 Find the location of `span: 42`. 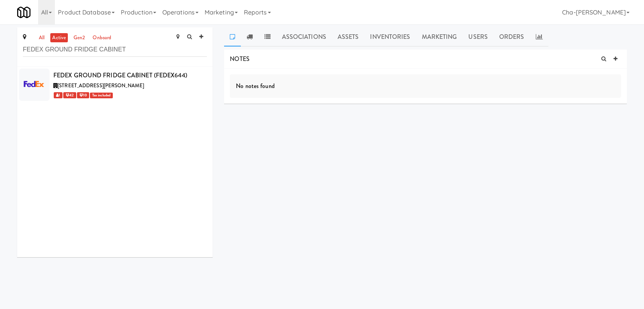

span: 42 is located at coordinates (70, 95).